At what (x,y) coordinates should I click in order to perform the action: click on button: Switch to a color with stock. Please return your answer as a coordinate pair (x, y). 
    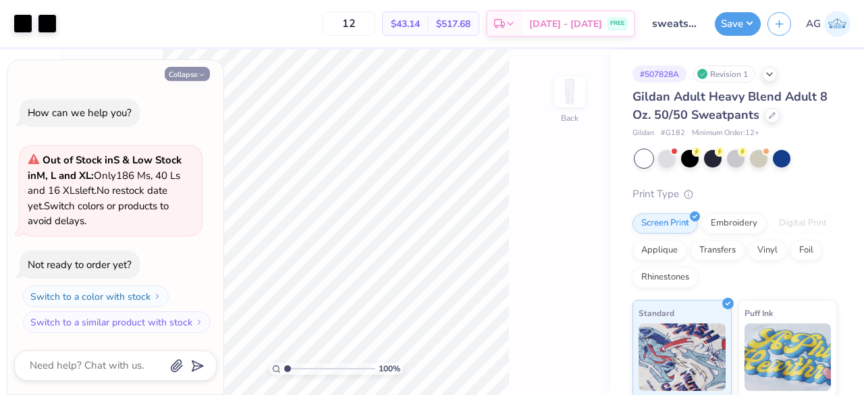
    Looking at the image, I should click on (96, 296).